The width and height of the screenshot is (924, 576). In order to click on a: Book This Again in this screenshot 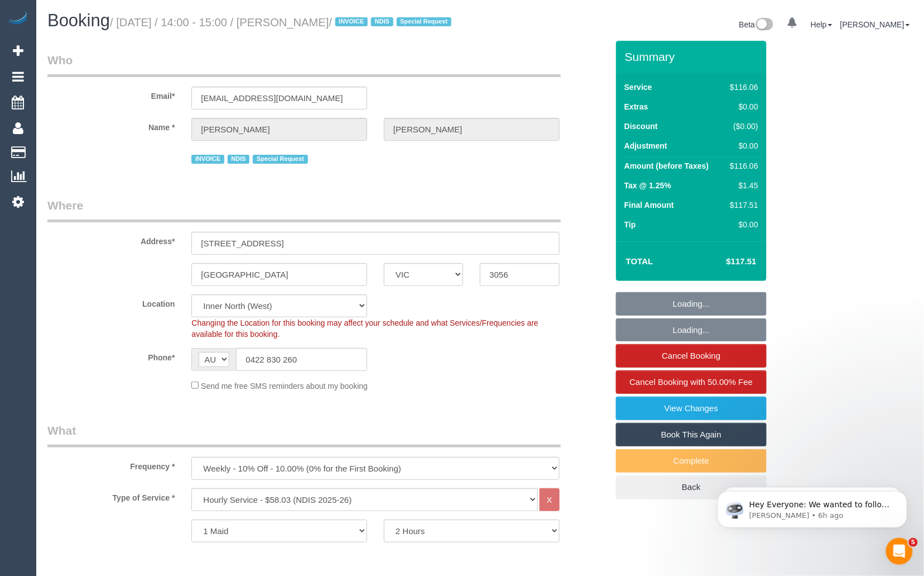, I will do `click(691, 435)`.